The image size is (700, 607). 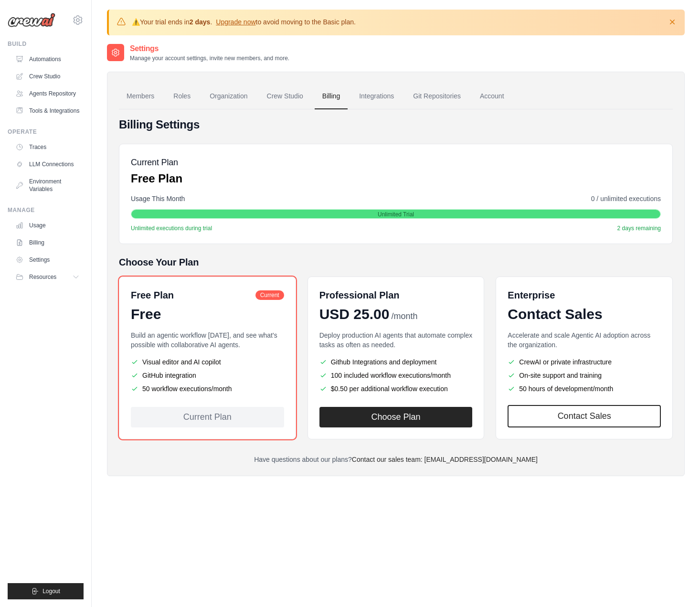 I want to click on li: GitHub integration, so click(x=207, y=375).